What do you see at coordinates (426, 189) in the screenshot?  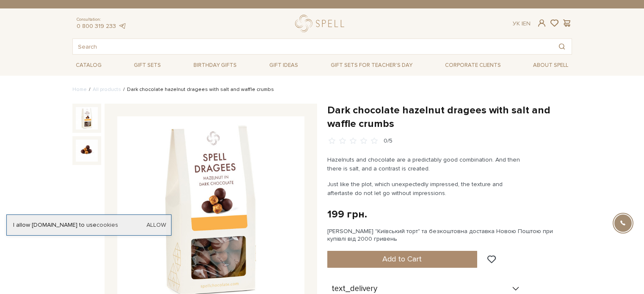 I see `p: Just like the plot, which unexpectedly impressed, the texture and aftertaste do not let go withou...` at bounding box center [426, 189].